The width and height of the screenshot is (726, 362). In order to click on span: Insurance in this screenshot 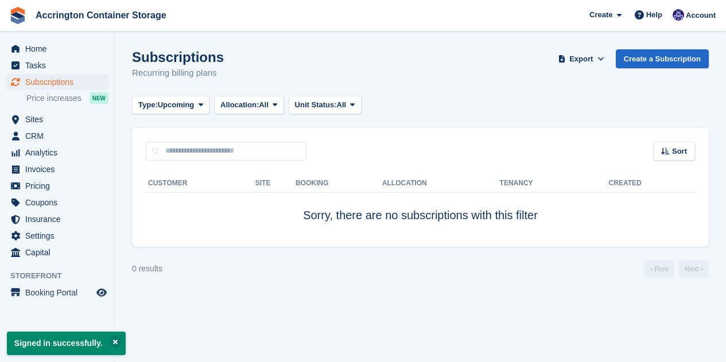, I will do `click(60, 219)`.